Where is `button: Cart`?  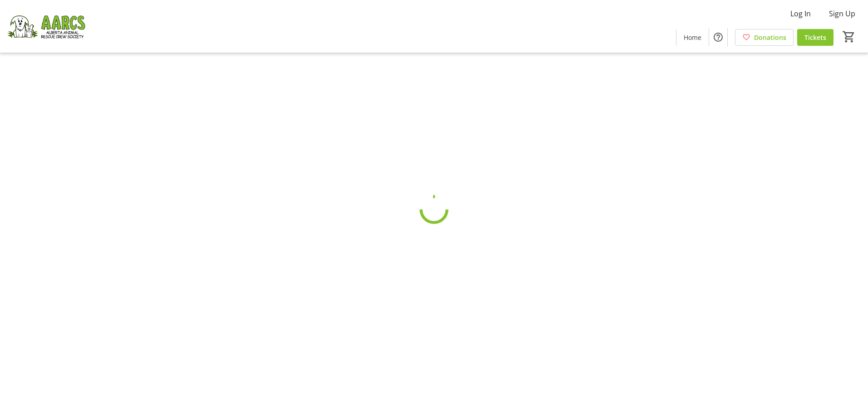 button: Cart is located at coordinates (849, 37).